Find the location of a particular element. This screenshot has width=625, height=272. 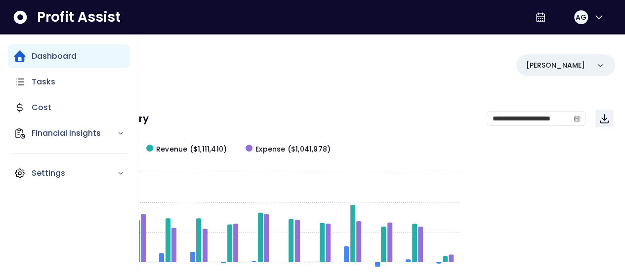

p: Cost is located at coordinates (42, 108).